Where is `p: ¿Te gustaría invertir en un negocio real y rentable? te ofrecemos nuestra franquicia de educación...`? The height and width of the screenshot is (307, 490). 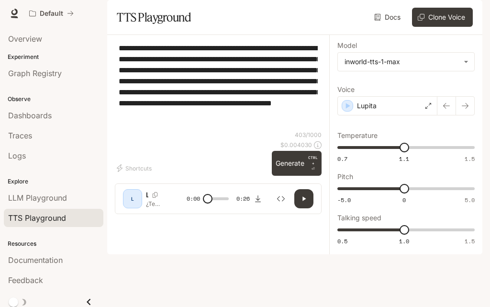
p: ¿Te gustaría invertir en un negocio real y rentable? te ofrecemos nuestra franquicia de educación... is located at coordinates (155, 203).